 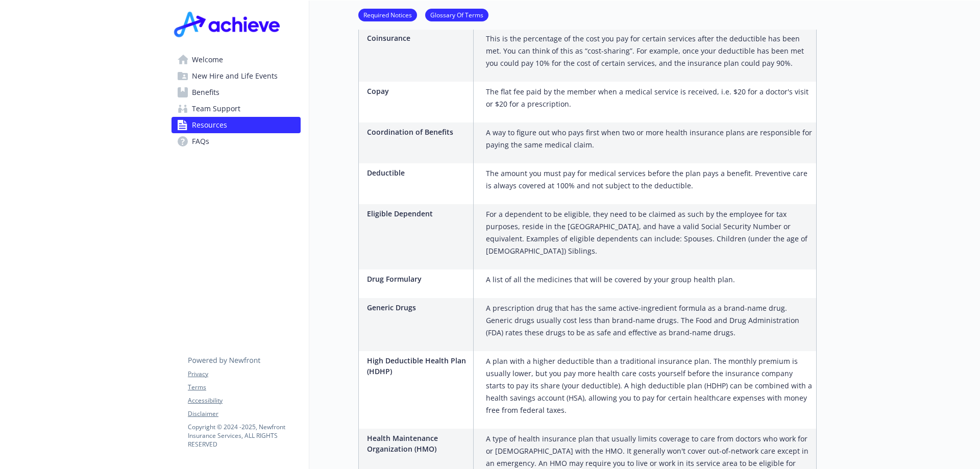 I want to click on p: Coinsurance, so click(x=418, y=38).